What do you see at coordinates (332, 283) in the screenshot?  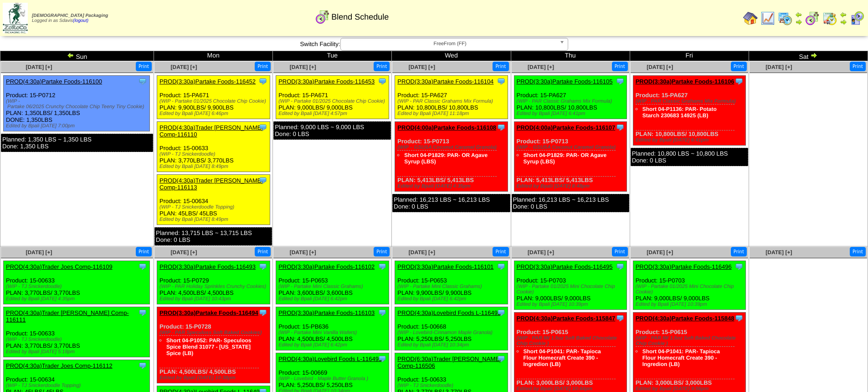 I see `div: Product: 15-P0653 PLAN: 3,600LBS / 3,600LBS` at bounding box center [332, 283].